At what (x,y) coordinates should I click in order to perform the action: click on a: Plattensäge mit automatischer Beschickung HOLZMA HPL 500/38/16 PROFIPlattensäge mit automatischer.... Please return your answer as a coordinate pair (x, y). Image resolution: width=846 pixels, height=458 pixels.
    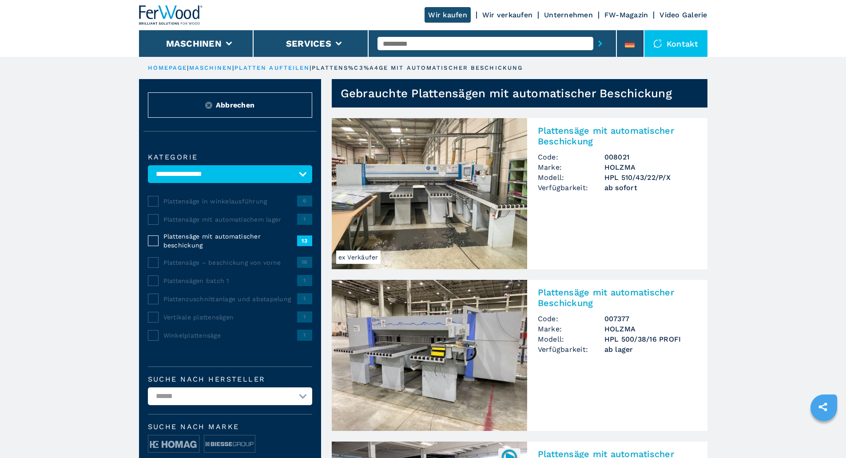
    Looking at the image, I should click on (520, 355).